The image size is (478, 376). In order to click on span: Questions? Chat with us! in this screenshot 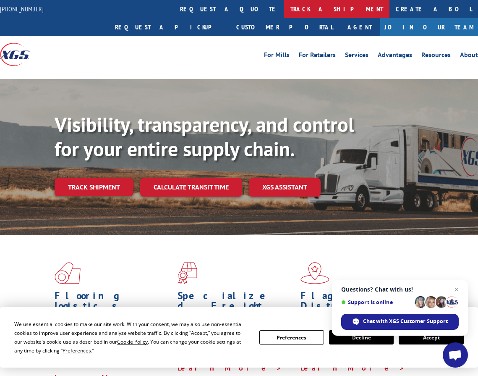, I will do `click(400, 289)`.